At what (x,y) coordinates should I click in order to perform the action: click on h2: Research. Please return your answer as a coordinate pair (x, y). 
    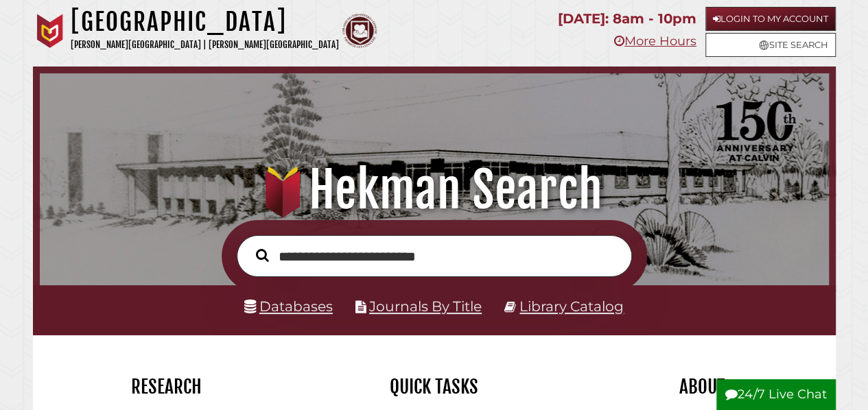
    Looking at the image, I should click on (166, 387).